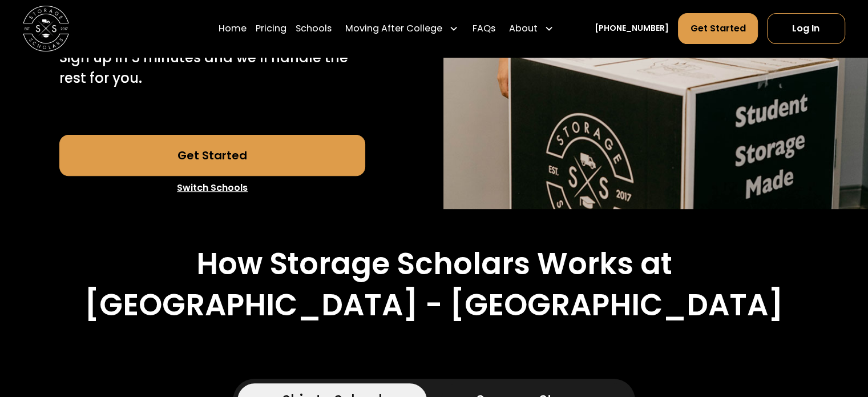 The width and height of the screenshot is (868, 397). Describe the element at coordinates (483, 28) in the screenshot. I see `a: FAQs` at that location.